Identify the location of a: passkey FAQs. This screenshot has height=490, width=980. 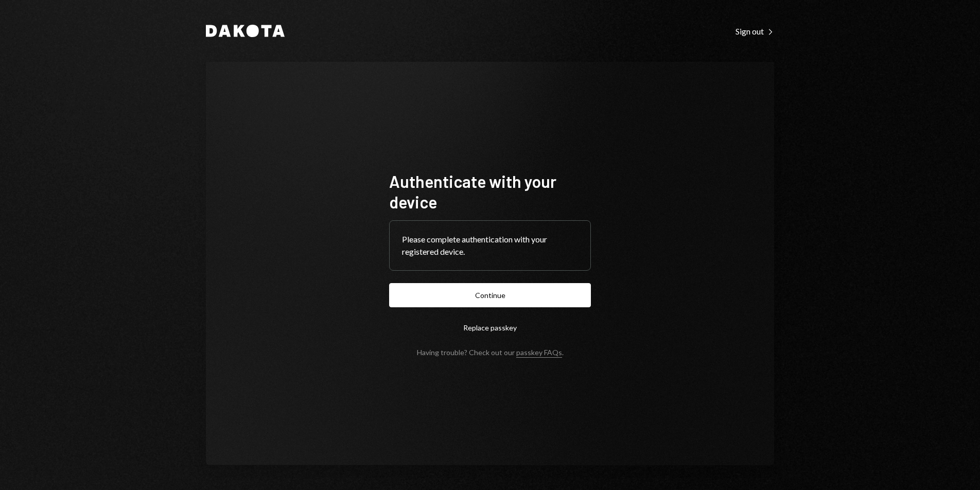
(539, 353).